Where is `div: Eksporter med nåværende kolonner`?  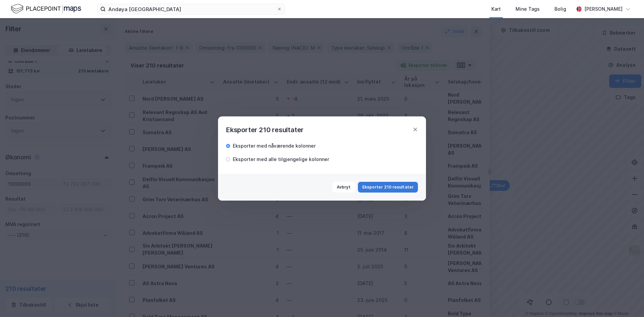 div: Eksporter med nåværende kolonner is located at coordinates (274, 146).